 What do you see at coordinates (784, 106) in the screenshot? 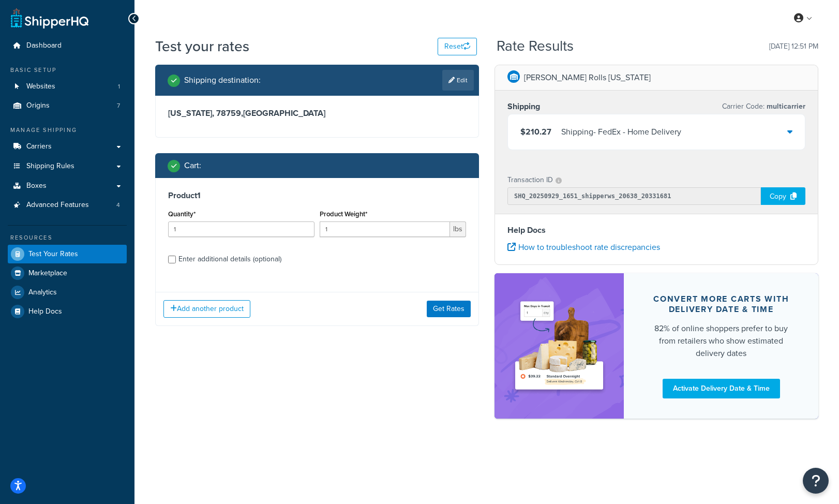
I see `span: multicarrier` at bounding box center [784, 106].